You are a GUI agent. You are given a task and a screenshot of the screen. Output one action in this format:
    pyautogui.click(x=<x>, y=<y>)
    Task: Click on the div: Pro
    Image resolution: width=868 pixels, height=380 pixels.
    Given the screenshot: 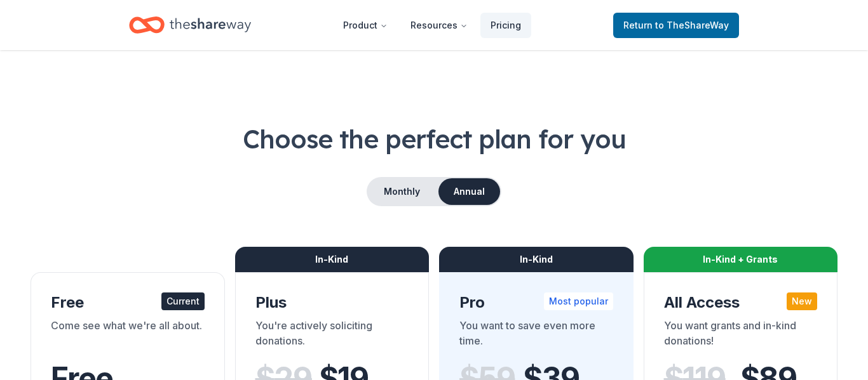 What is the action you would take?
    pyautogui.click(x=536, y=303)
    